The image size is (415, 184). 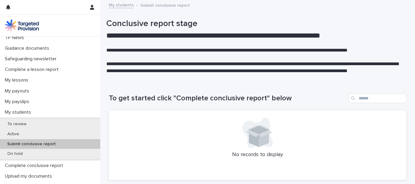 What do you see at coordinates (28, 48) in the screenshot?
I see `p: Guidance documents` at bounding box center [28, 48].